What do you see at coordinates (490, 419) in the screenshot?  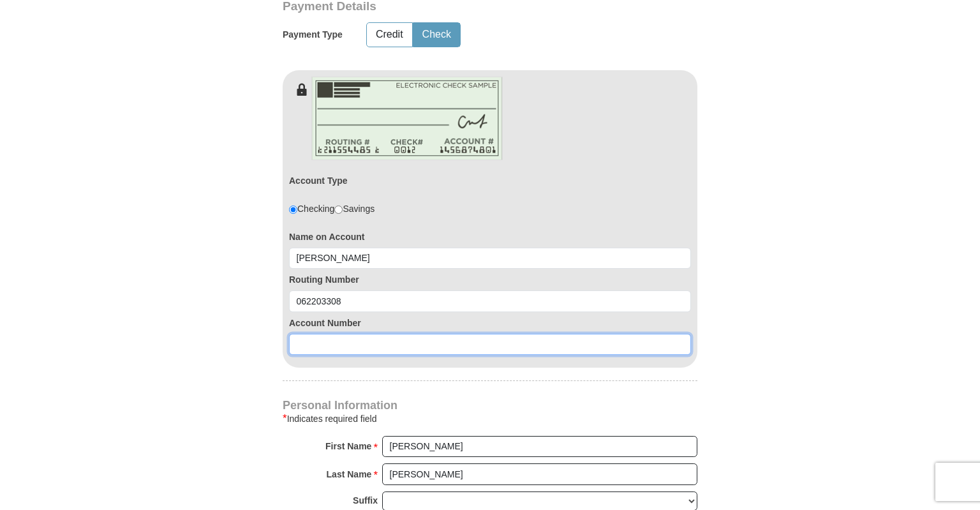 I see `div: Indicates required field` at bounding box center [490, 419].